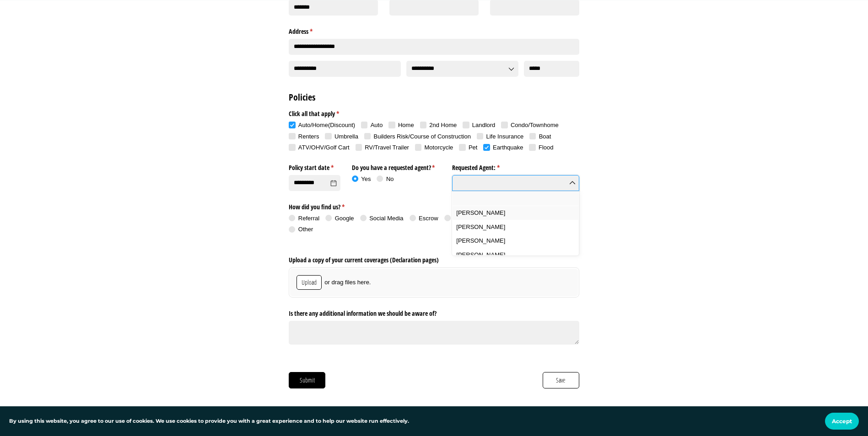 The width and height of the screenshot is (868, 436). I want to click on span: Life Insurance, so click(505, 136).